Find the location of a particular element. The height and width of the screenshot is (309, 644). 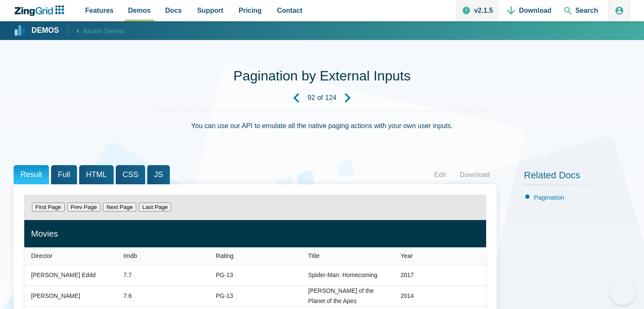

span: Support is located at coordinates (210, 10).